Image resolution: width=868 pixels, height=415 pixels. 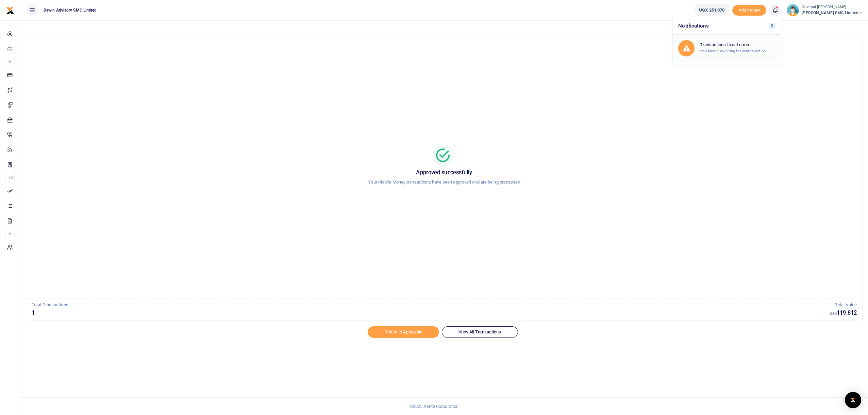 What do you see at coordinates (833, 313) in the screenshot?
I see `small: UGX` at bounding box center [833, 313].